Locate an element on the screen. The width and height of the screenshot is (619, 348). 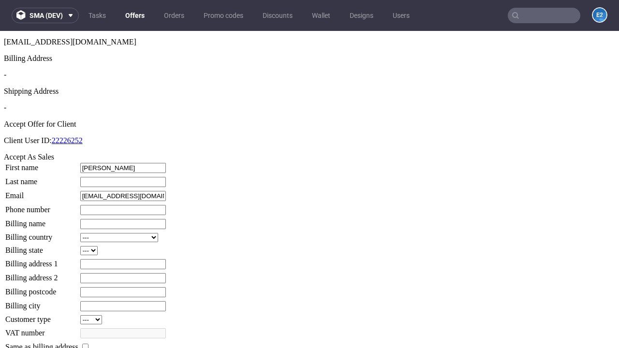
td: Email is located at coordinates (42, 165).